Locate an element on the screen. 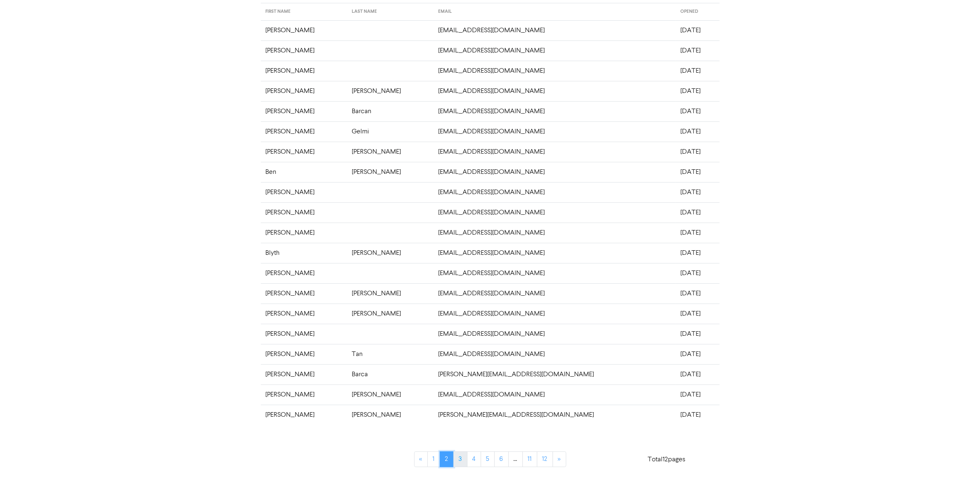 The width and height of the screenshot is (980, 477). th: LAST NAME is located at coordinates (390, 12).